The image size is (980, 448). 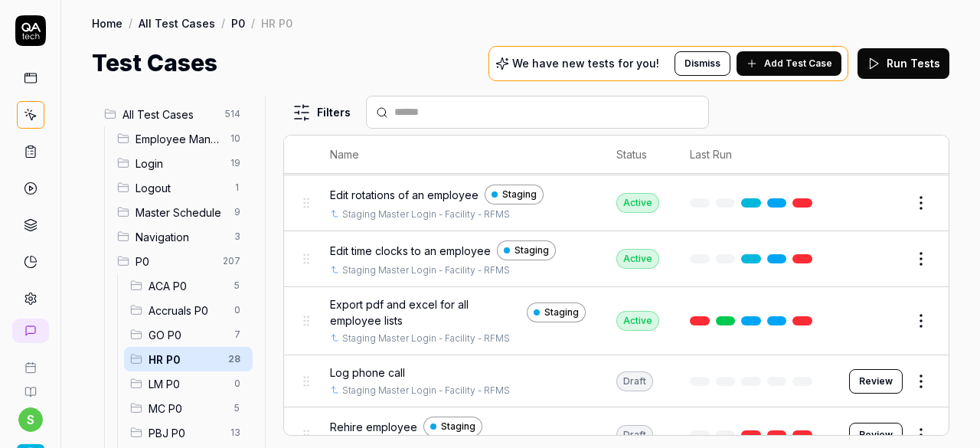 I want to click on span: 9, so click(x=237, y=212).